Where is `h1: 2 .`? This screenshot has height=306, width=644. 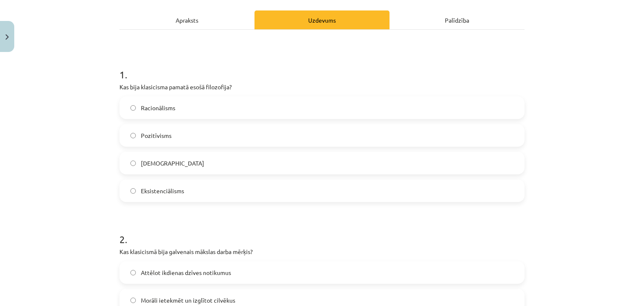 h1: 2 . is located at coordinates (322, 232).